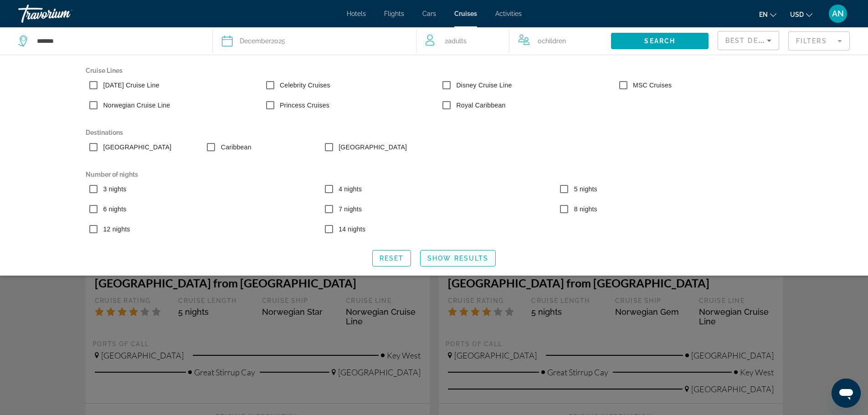 Image resolution: width=868 pixels, height=415 pixels. What do you see at coordinates (117, 229) in the screenshot?
I see `span: 12 nights` at bounding box center [117, 229].